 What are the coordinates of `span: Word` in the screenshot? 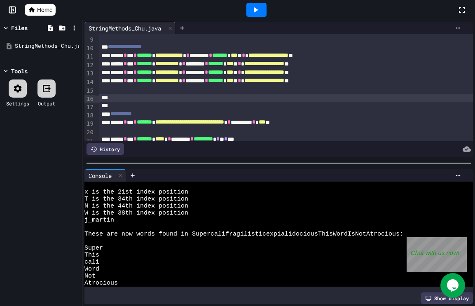 It's located at (92, 269).